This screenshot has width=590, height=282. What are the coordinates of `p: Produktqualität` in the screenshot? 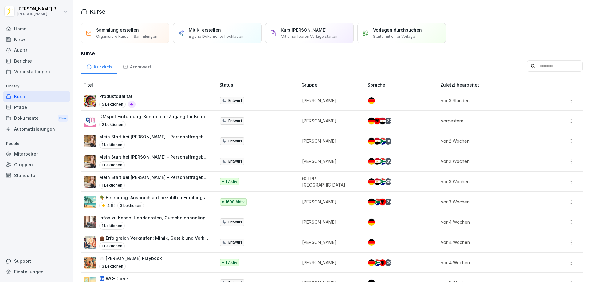 It's located at (117, 96).